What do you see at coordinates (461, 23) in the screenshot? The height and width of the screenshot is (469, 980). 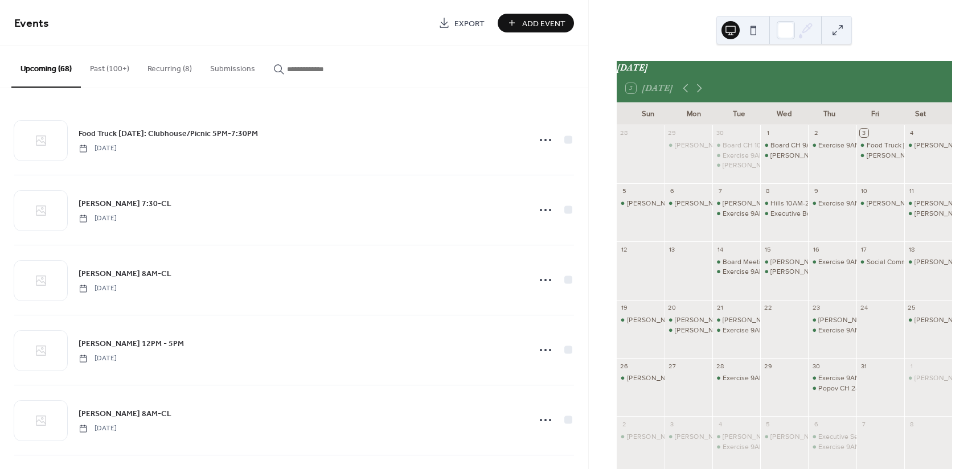 I see `a: Export` at bounding box center [461, 23].